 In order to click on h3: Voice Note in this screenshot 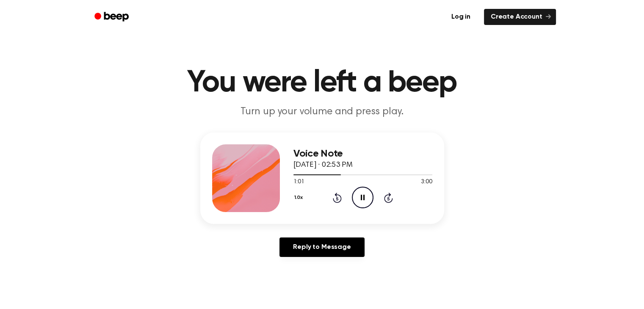, I will do `click(363, 154)`.